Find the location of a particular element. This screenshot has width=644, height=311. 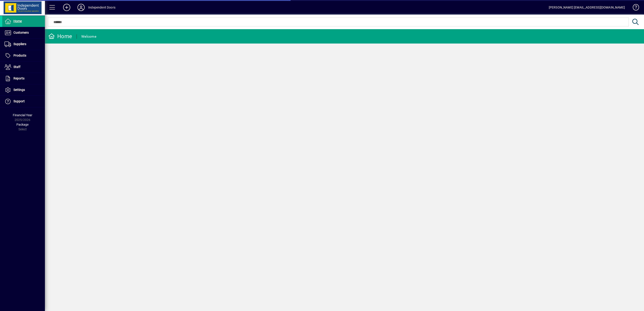

div: Welcome is located at coordinates (89, 36).